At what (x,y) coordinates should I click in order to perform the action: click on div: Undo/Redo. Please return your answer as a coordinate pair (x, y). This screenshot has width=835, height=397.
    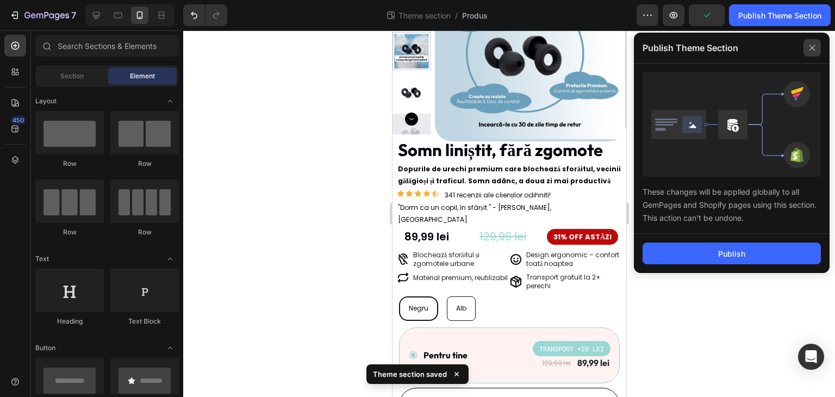
    Looking at the image, I should click on (205, 15).